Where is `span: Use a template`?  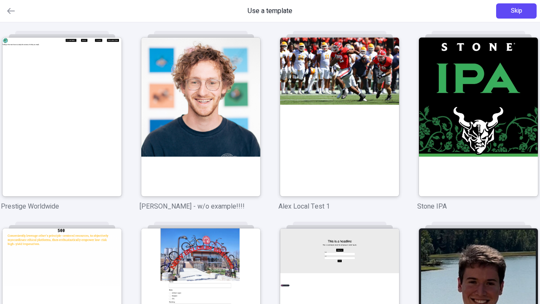 span: Use a template is located at coordinates (270, 11).